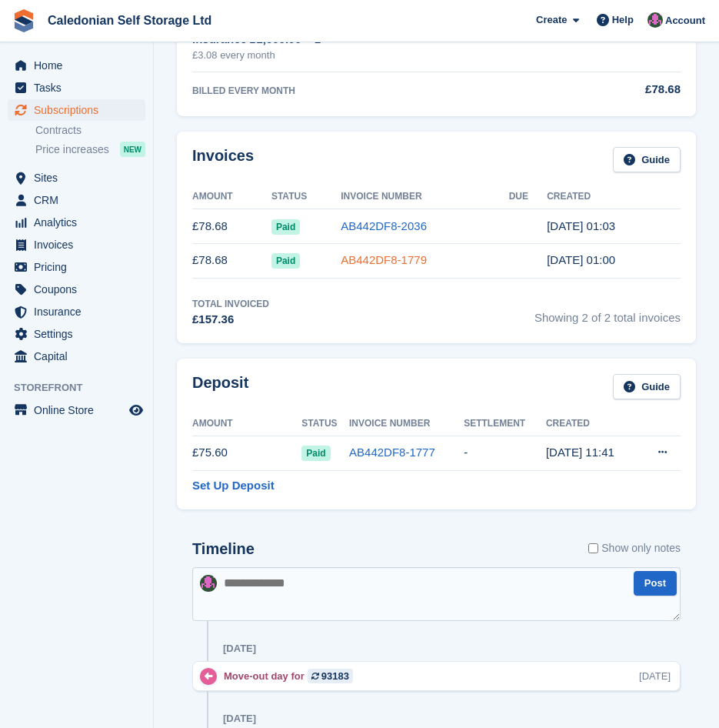 The width and height of the screenshot is (719, 728). Describe the element at coordinates (581, 260) in the screenshot. I see `time: 2025-06-30 00:00:39 UTC` at that location.